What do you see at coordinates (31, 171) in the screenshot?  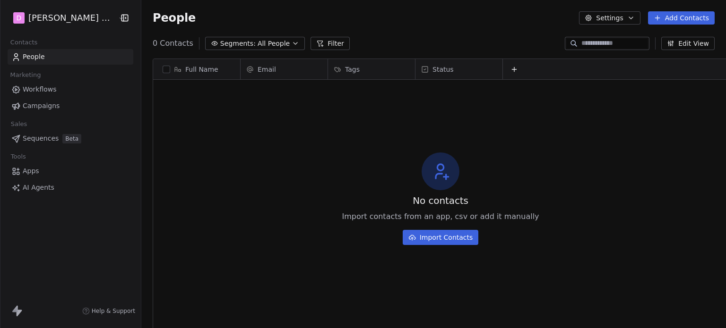 I see `span: Apps` at bounding box center [31, 171].